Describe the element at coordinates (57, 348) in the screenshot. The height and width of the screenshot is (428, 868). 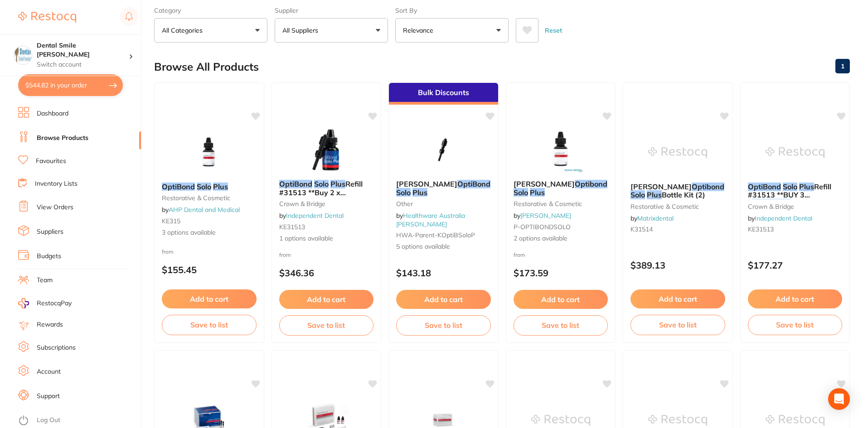
I see `a: Subscriptions` at that location.